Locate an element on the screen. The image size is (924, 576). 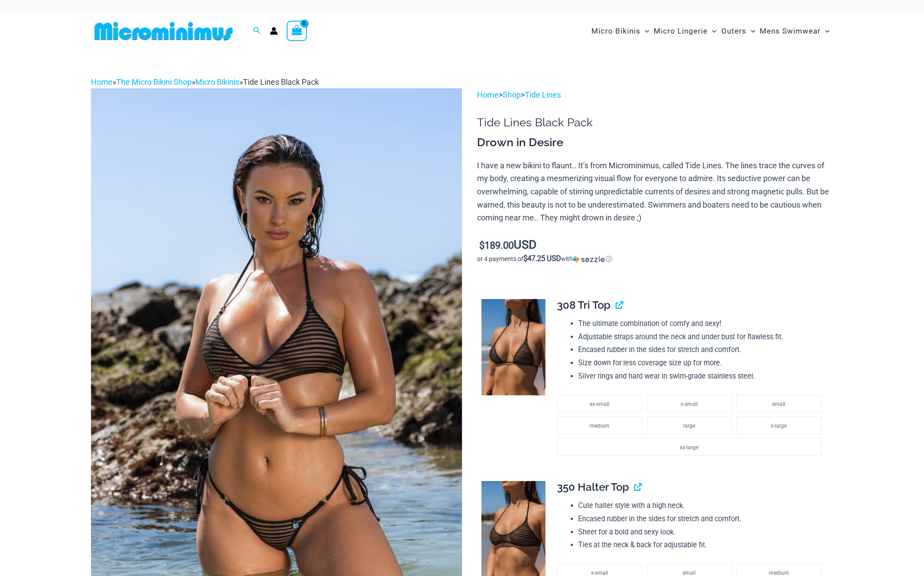
li: xx-small is located at coordinates (599, 404).